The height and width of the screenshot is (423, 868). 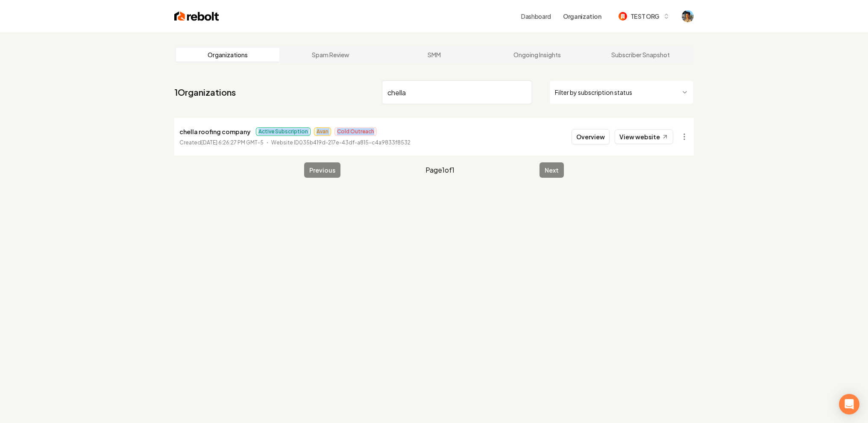 I want to click on a: Spam Review, so click(x=331, y=55).